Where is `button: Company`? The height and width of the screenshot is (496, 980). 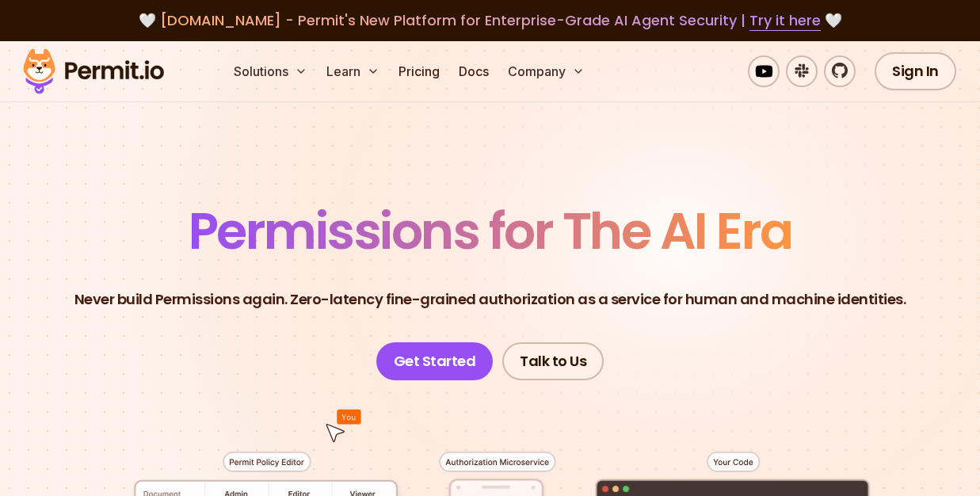 button: Company is located at coordinates (546, 71).